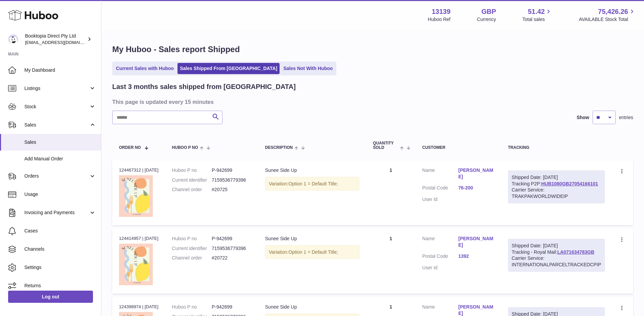  What do you see at coordinates (537, 15) in the screenshot?
I see `a: 51.42 Total sales` at bounding box center [537, 15].